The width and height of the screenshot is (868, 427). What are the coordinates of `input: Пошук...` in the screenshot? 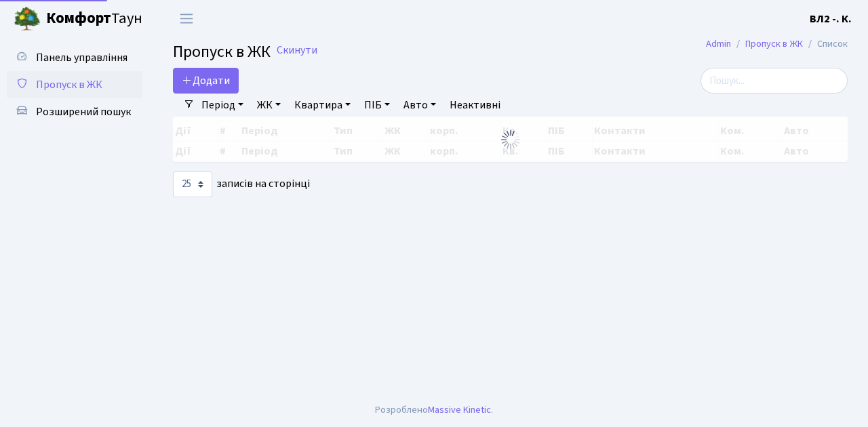 It's located at (774, 81).